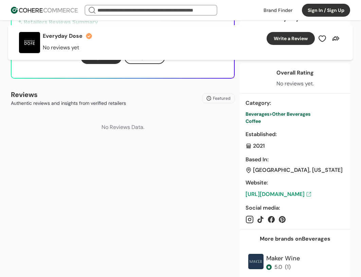  Describe the element at coordinates (295, 134) in the screenshot. I see `div: Established :` at that location.